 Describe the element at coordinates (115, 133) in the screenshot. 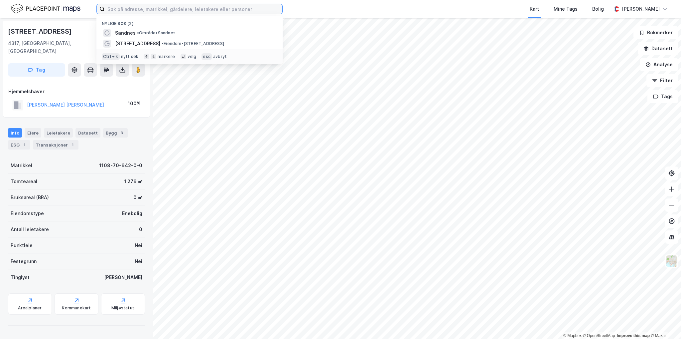

I see `div: Bygg` at that location.